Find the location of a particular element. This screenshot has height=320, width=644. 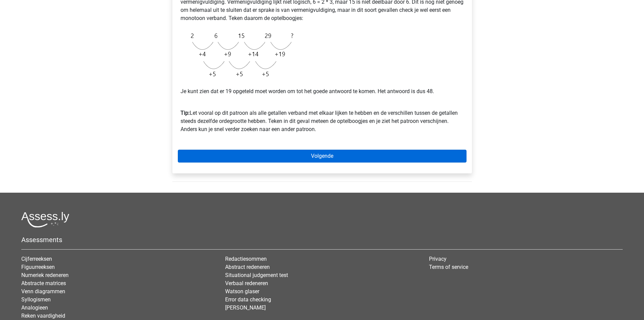

a: Terms of service is located at coordinates (449, 267).